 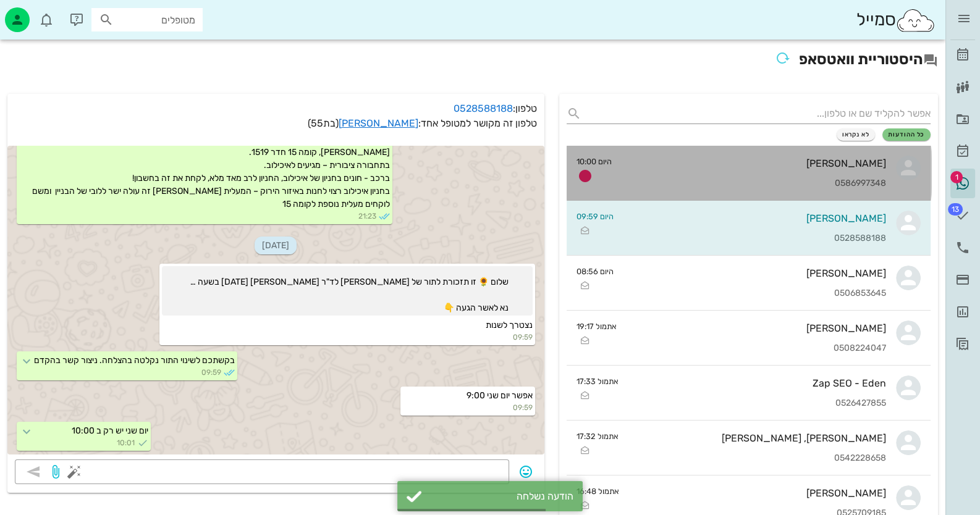 I want to click on span: בקשתכם לשינוי התור נקלטה בהצלחה. ניצור קשר בהקדם, so click(x=134, y=360).